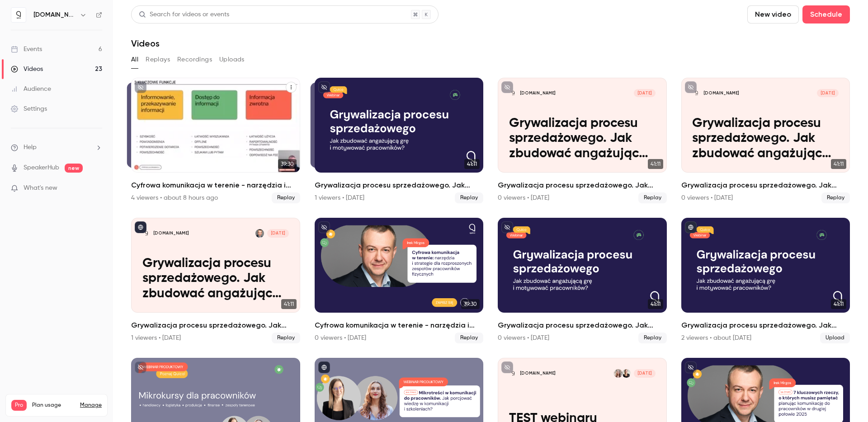 This screenshot has width=868, height=422. Describe the element at coordinates (29, 109) in the screenshot. I see `div: Settings` at that location.